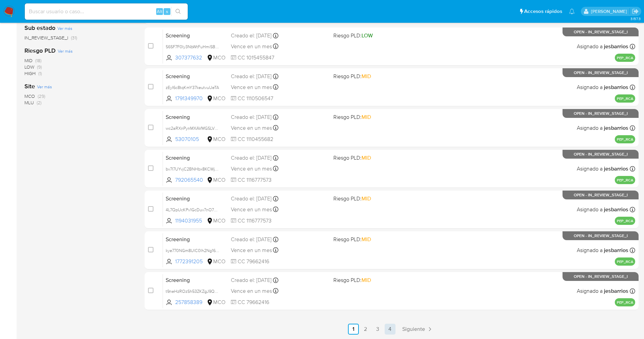  What do you see at coordinates (106, 12) in the screenshot?
I see `input: Buscar usuario o caso...` at bounding box center [106, 12].